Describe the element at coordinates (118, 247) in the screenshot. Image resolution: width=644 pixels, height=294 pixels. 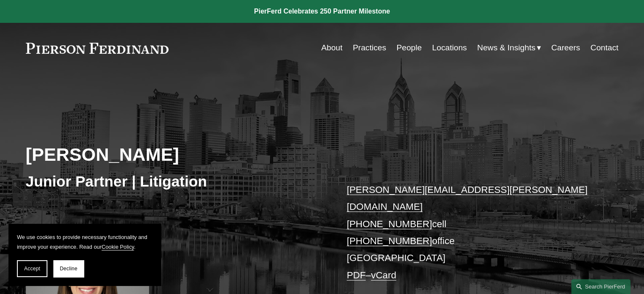
I see `a: Cookie Policy` at that location.